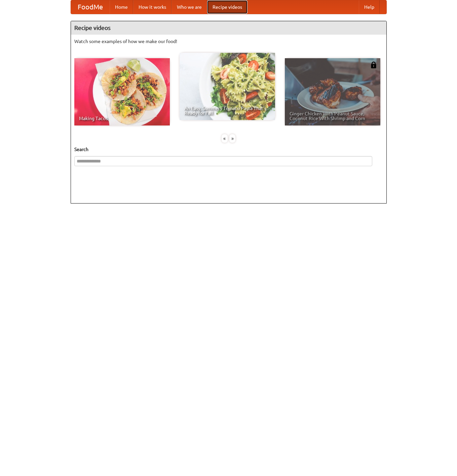 This screenshot has width=457, height=476. What do you see at coordinates (227, 7) in the screenshot?
I see `a: Recipe videos` at bounding box center [227, 7].